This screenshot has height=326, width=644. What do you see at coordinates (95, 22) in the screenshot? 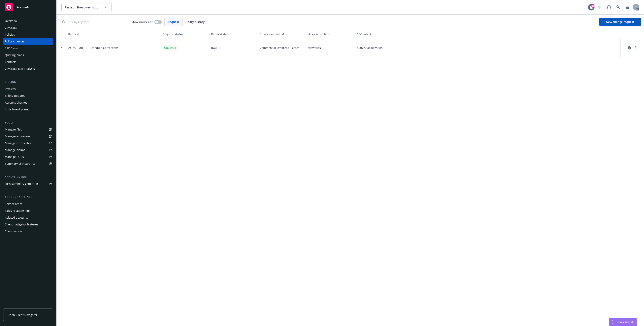
I see `input: Filter by keyword...` at bounding box center [95, 22].